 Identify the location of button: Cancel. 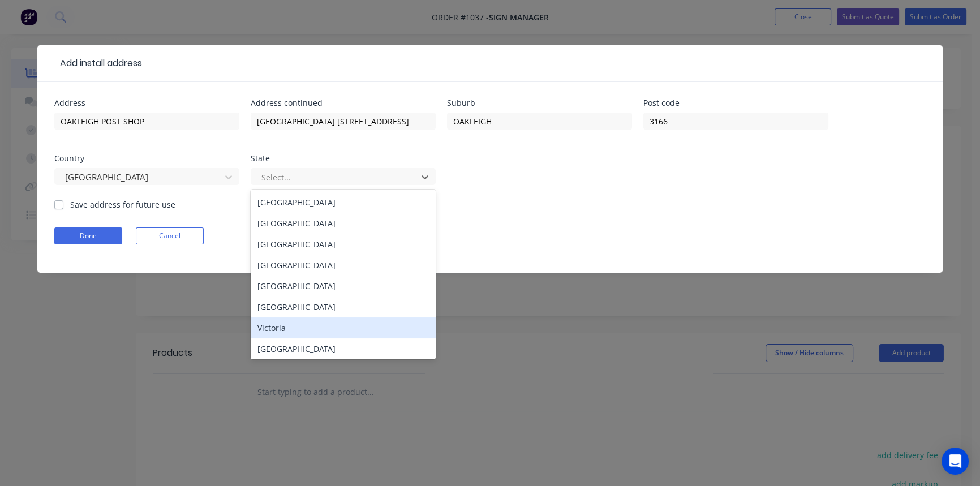
(170, 236).